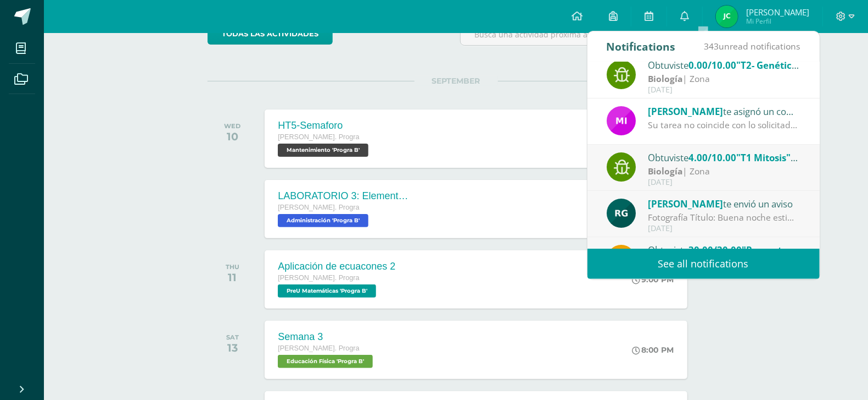 Image resolution: width=868 pixels, height=400 pixels. Describe the element at coordinates (713, 65) in the screenshot. I see `span: 0.00/10.00` at that location.